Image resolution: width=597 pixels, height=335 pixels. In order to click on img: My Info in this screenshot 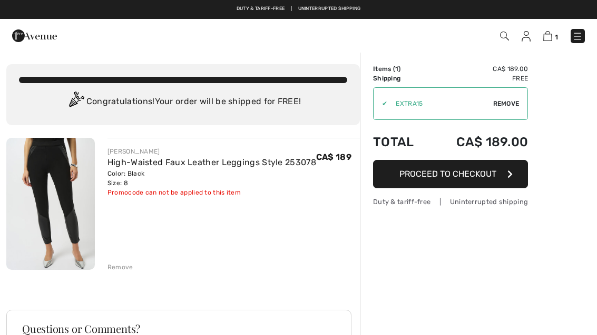, I will do `click(525, 36)`.